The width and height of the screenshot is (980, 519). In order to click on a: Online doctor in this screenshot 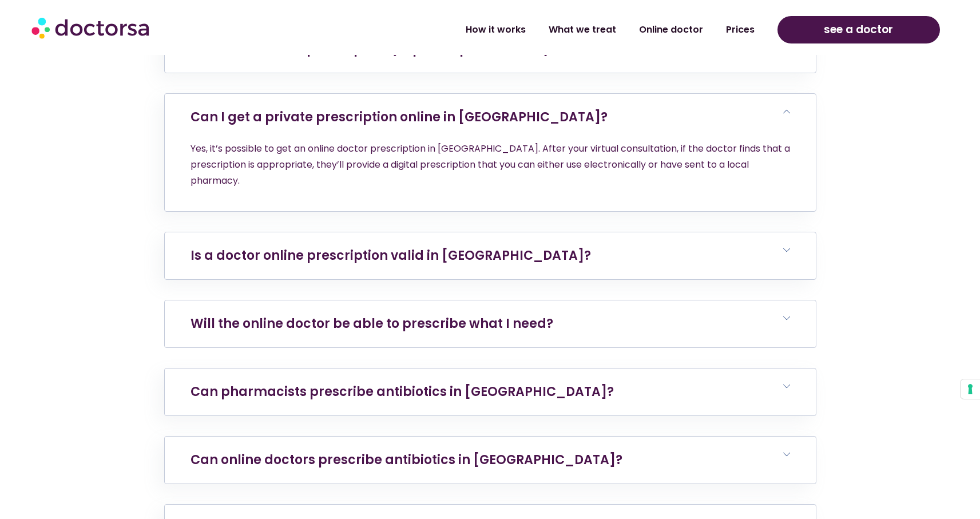, I will do `click(671, 30)`.